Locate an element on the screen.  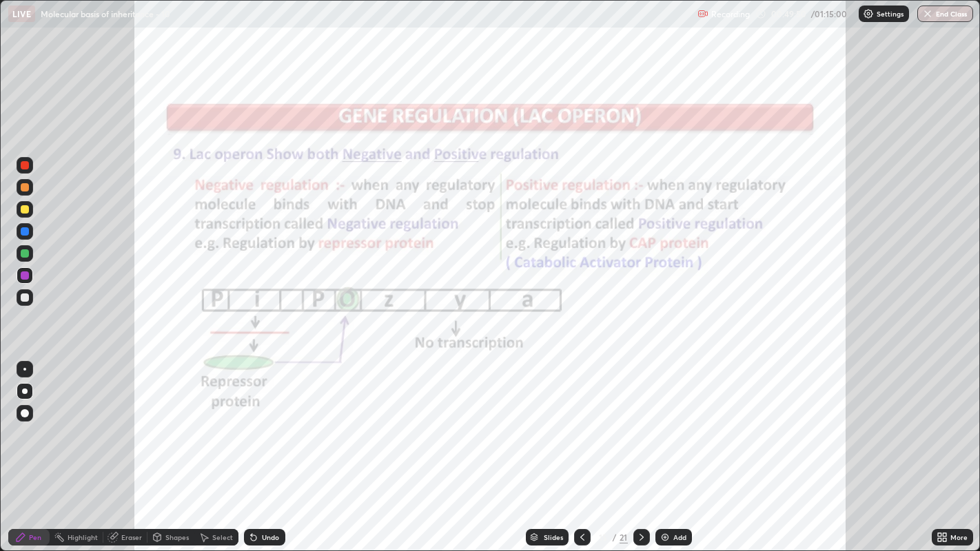
div: 21 is located at coordinates (624, 537).